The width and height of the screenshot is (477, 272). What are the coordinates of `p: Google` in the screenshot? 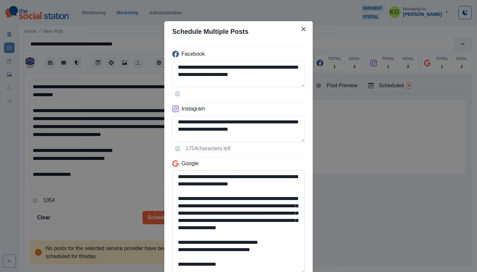 It's located at (190, 163).